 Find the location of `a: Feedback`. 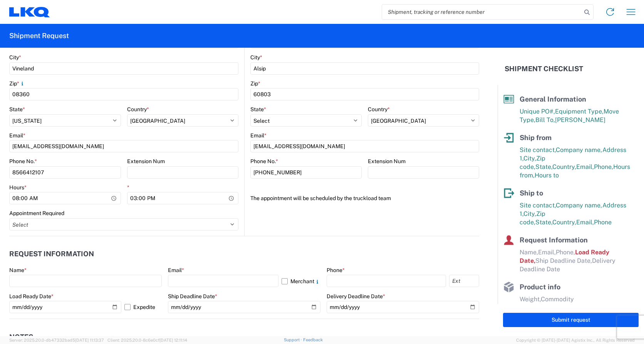

a: Feedback is located at coordinates (313, 340).